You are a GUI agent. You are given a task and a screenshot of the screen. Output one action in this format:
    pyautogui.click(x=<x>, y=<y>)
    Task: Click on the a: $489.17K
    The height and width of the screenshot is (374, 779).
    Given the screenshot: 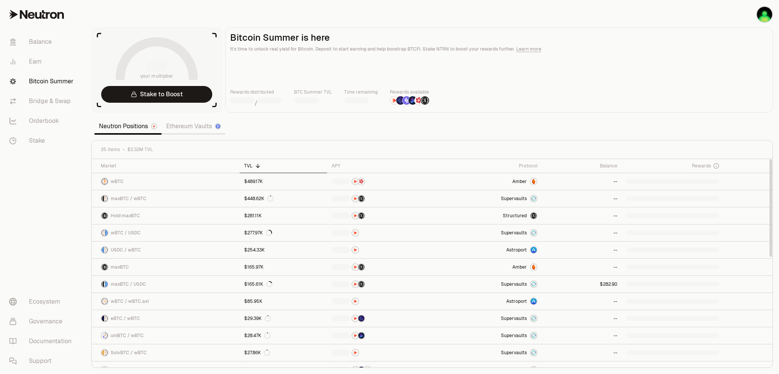 What is the action you would take?
    pyautogui.click(x=283, y=181)
    